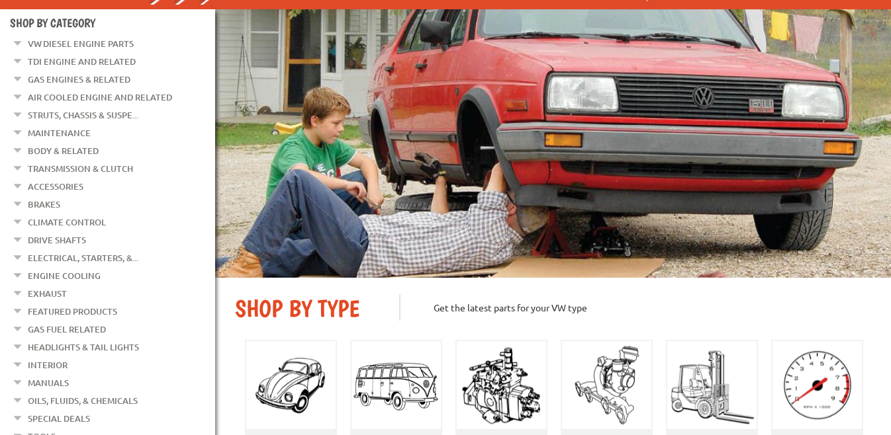 The width and height of the screenshot is (891, 435). I want to click on a: Brakes, so click(44, 204).